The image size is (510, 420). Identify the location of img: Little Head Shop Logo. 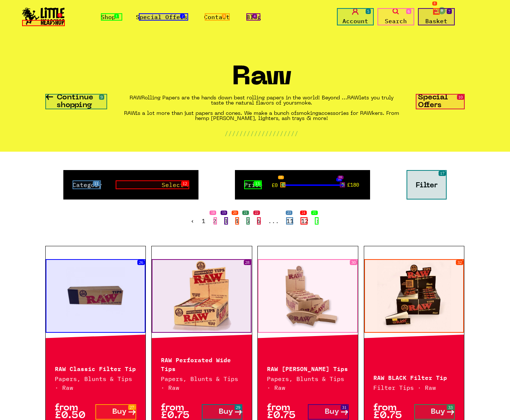
(43, 16).